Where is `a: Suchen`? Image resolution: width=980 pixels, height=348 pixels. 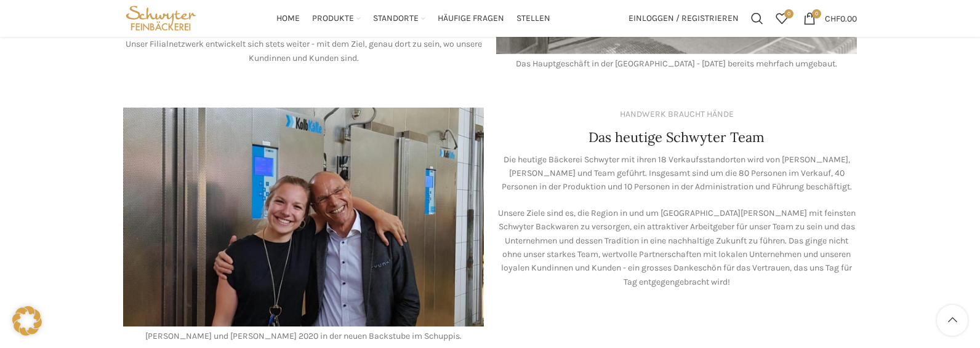 a: Suchen is located at coordinates (757, 19).